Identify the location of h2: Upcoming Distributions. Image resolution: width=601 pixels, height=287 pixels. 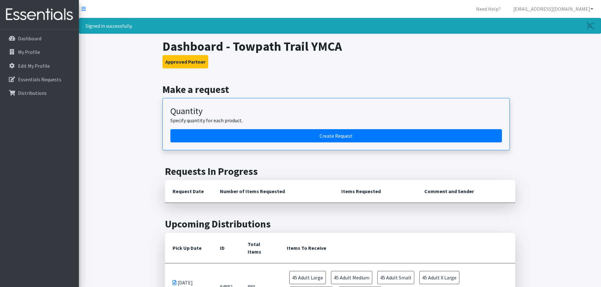
(340, 224).